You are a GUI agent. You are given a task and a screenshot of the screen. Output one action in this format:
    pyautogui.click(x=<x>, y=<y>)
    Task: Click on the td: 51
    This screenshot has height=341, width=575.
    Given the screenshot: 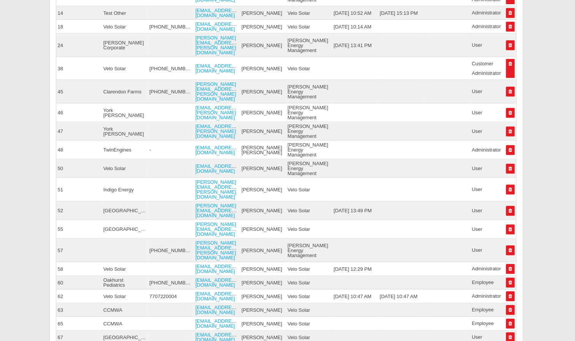 What is the action you would take?
    pyautogui.click(x=79, y=190)
    